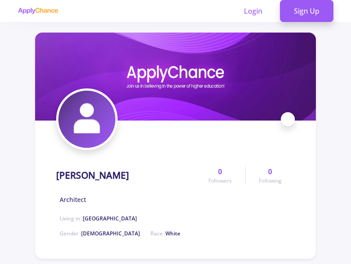  Describe the element at coordinates (38, 11) in the screenshot. I see `img: applychance logo text only` at that location.